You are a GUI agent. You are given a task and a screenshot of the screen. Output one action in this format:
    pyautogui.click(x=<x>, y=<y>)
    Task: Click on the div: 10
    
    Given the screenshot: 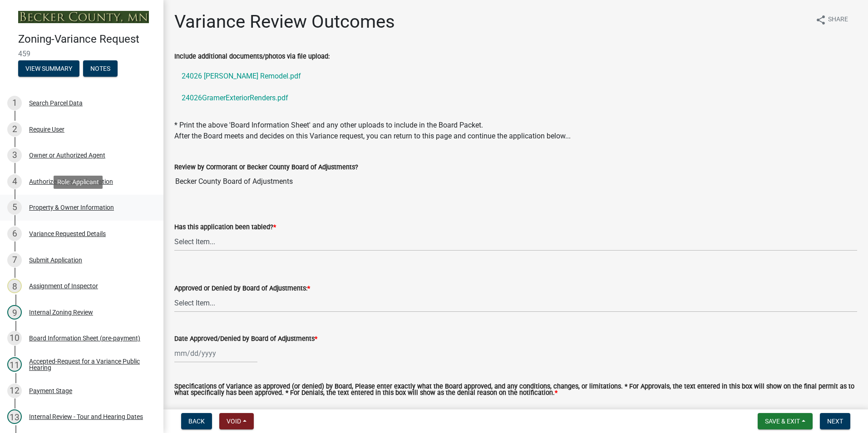 What is the action you would take?
    pyautogui.click(x=15, y=338)
    